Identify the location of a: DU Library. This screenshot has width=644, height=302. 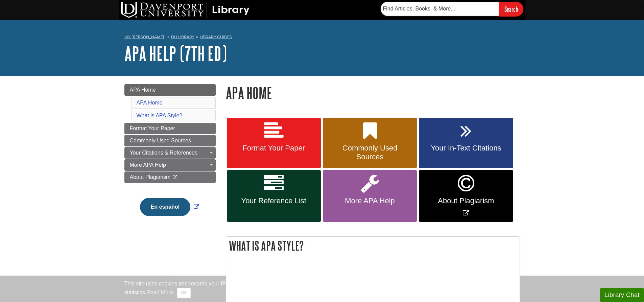
(182, 37).